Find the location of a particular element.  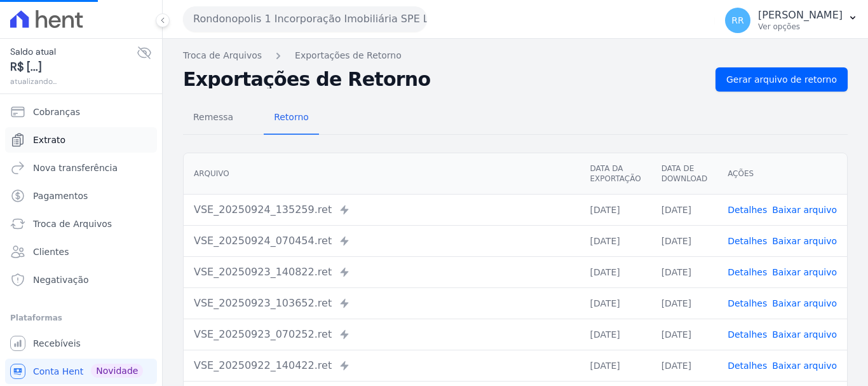

span: Recebíveis is located at coordinates (56, 344).